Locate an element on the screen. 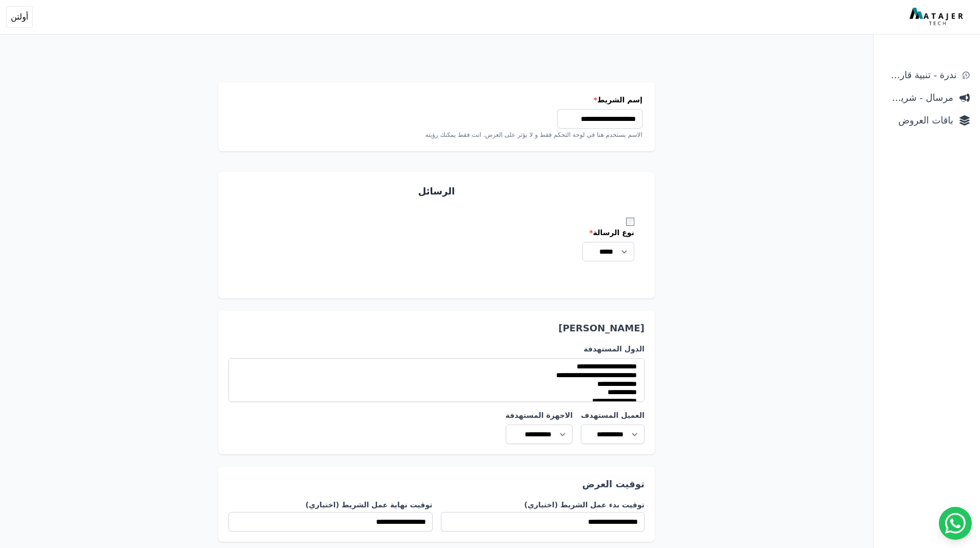  a: باقات العروض is located at coordinates (926, 121).